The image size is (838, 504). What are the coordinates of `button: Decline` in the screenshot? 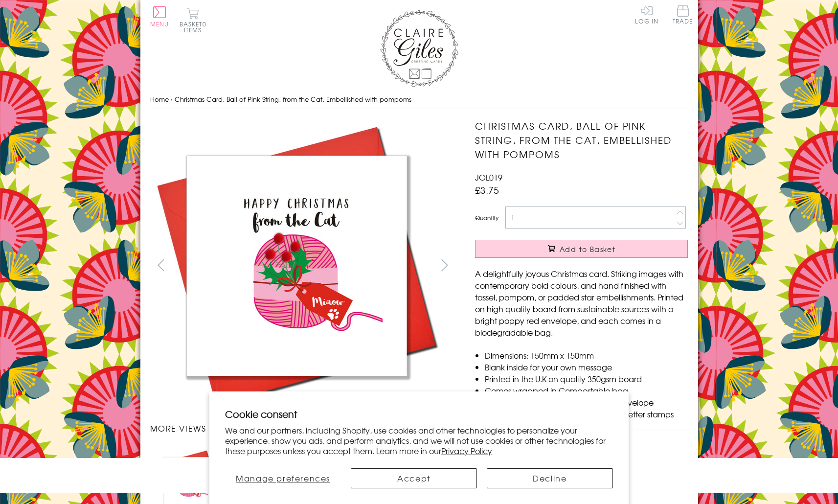 It's located at (550, 478).